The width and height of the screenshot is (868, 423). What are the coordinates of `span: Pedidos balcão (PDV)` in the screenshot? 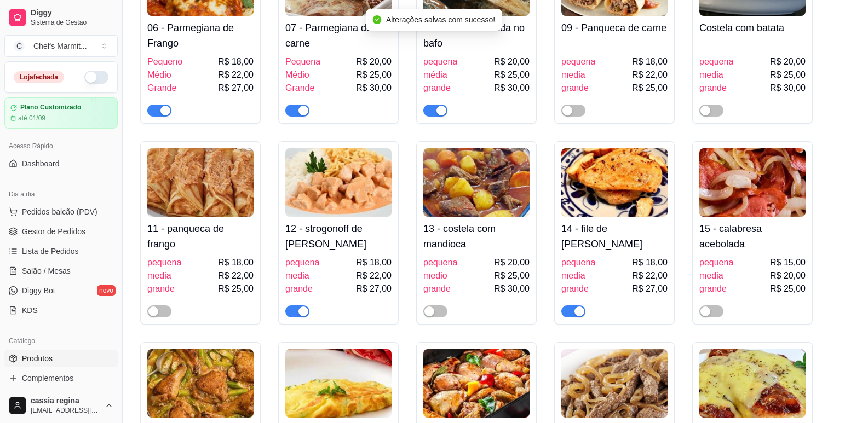 It's located at (60, 212).